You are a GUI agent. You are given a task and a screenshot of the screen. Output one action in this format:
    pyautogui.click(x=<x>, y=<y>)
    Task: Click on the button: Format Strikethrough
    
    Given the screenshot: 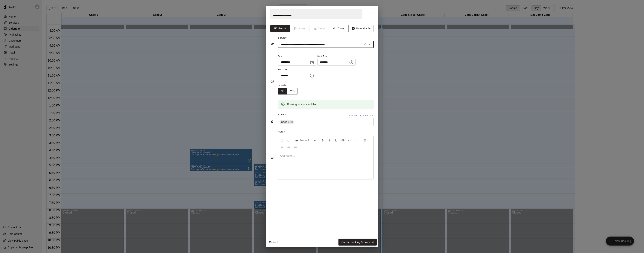 What is the action you would take?
    pyautogui.click(x=343, y=140)
    